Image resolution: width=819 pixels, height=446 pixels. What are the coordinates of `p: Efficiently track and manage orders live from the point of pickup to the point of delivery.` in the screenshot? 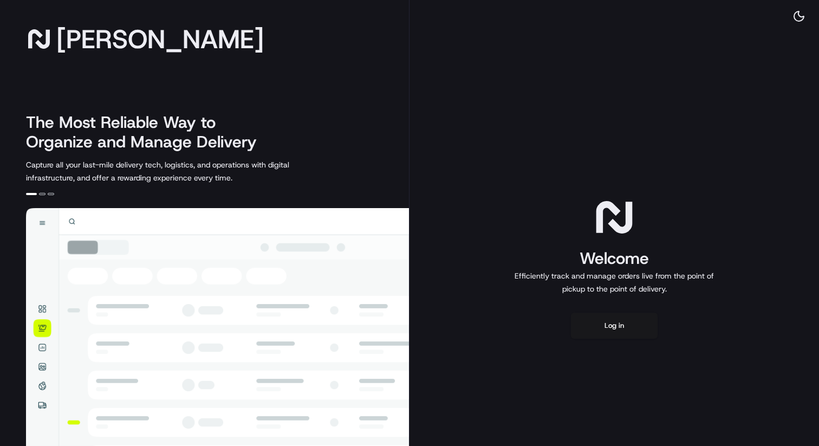 It's located at (615, 282).